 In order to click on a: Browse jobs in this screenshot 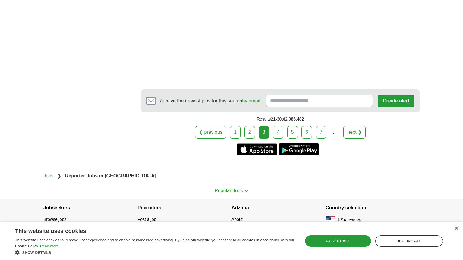, I will do `click(55, 219)`.